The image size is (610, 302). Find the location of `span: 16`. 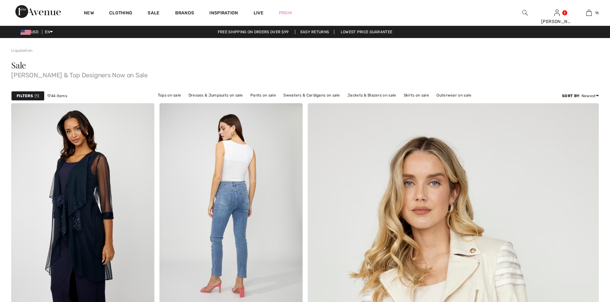

span: 16 is located at coordinates (597, 13).